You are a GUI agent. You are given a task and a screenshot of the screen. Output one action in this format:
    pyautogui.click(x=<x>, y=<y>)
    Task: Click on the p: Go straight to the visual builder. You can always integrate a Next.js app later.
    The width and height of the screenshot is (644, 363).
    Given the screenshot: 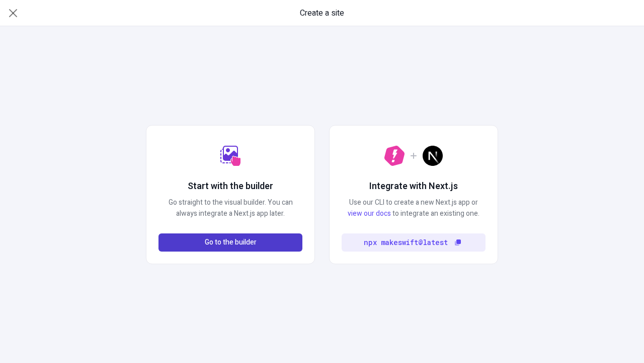 What is the action you would take?
    pyautogui.click(x=231, y=208)
    